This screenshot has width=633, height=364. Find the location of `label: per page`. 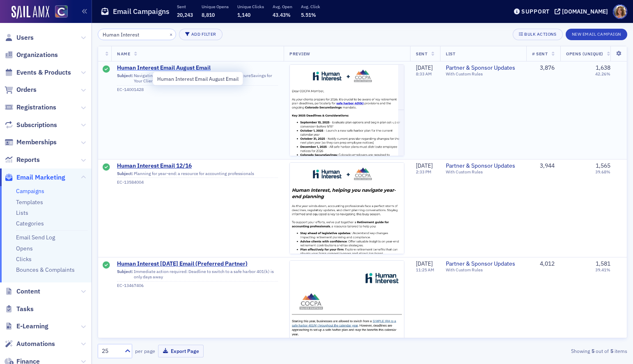

label: per page is located at coordinates (145, 351).